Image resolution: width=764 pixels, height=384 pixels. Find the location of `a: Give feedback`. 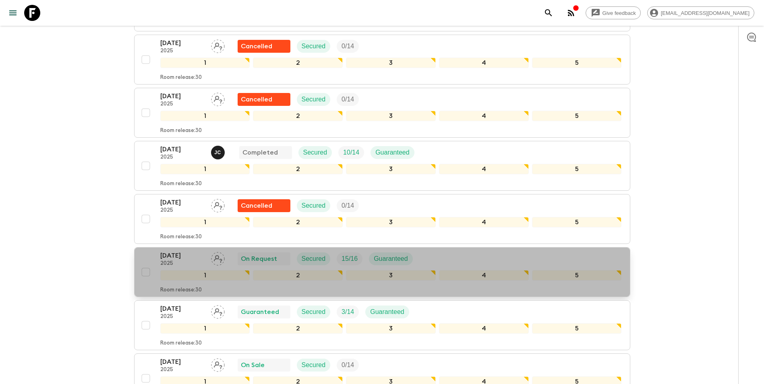

a: Give feedback is located at coordinates (613, 13).